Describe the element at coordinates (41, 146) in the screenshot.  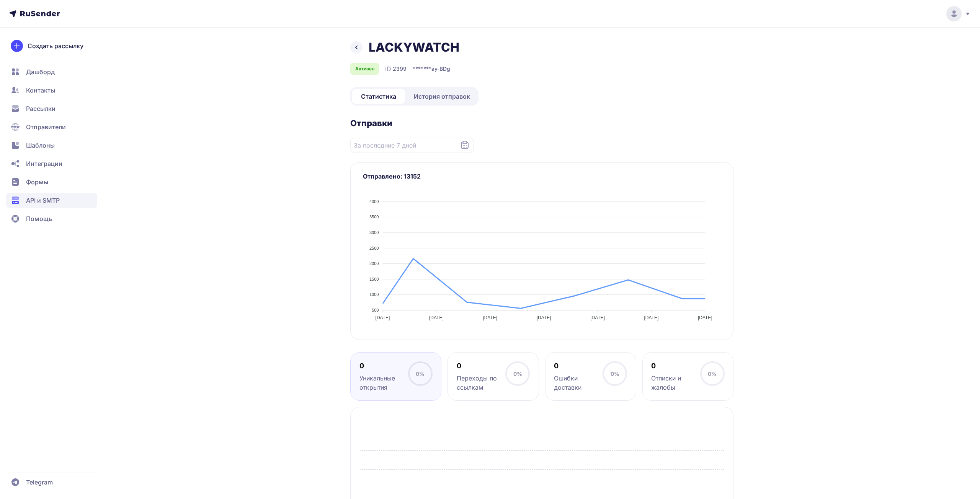
I see `span: Шаблоны` at that location.